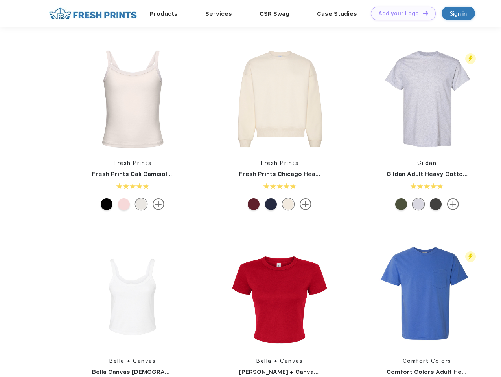 The height and width of the screenshot is (377, 501). Describe the element at coordinates (219, 14) in the screenshot. I see `a: Services` at that location.